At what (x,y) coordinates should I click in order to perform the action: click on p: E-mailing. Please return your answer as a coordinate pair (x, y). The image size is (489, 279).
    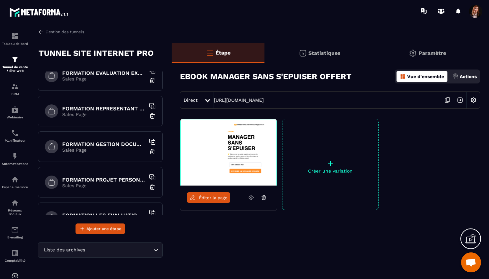
    Looking at the image, I should click on (15, 237).